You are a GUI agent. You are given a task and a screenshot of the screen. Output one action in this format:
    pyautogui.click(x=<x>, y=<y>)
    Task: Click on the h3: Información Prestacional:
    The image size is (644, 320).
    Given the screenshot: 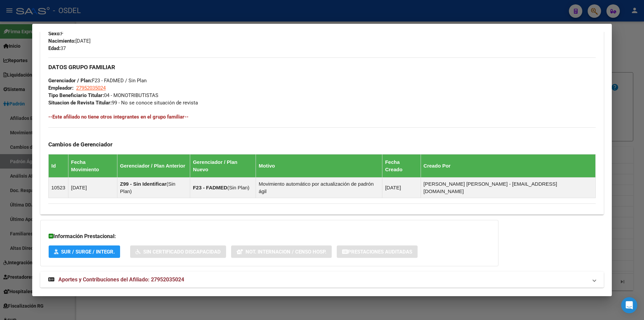 What is the action you would take?
    pyautogui.click(x=269, y=236)
    